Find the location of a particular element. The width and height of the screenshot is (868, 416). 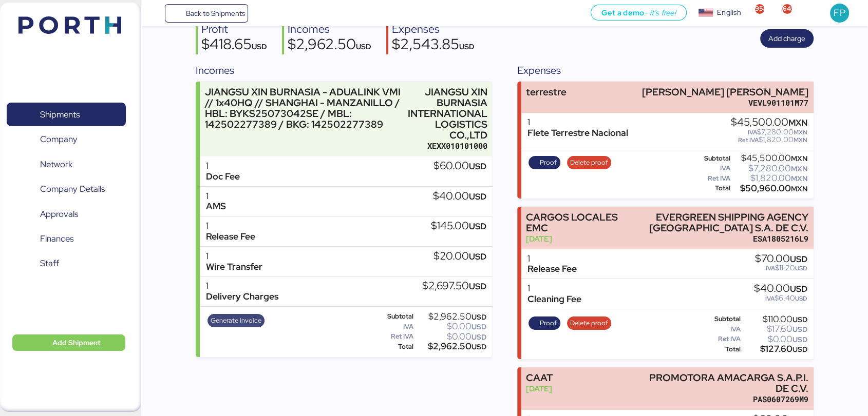

div: JIANGSU XIN BURNASIA - ADUALINK VMI // 1x40HQ // SHANGHAI - MANZANILLO / HBL: BYKS25073042SE / MB... is located at coordinates (303, 108).